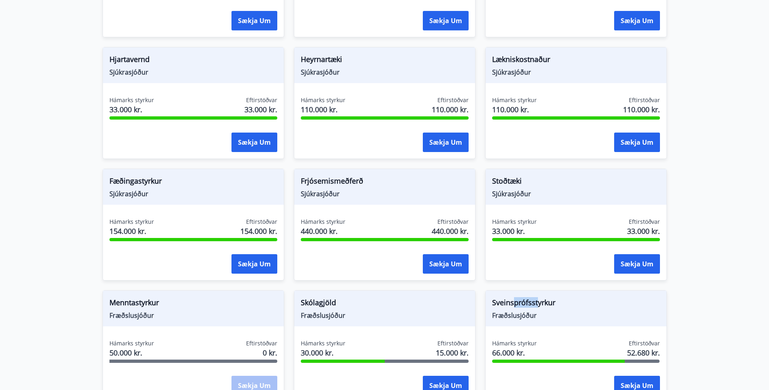 This screenshot has height=390, width=769. Describe the element at coordinates (385, 61) in the screenshot. I see `span: Heyrnartæki` at that location.